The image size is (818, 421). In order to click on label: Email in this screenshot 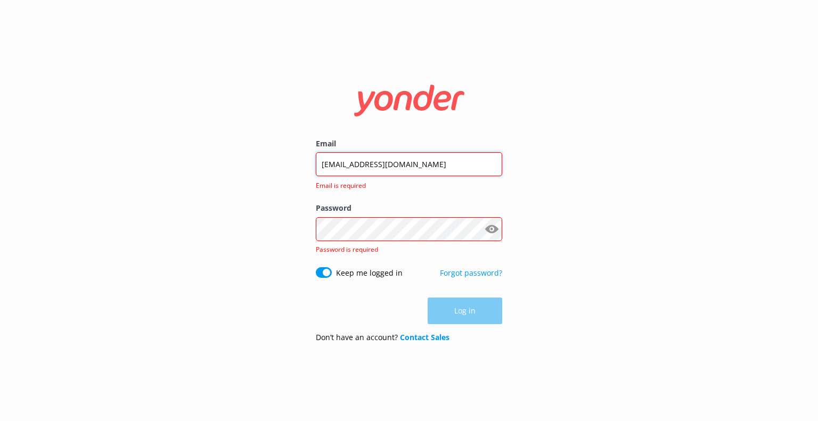, I will do `click(409, 144)`.